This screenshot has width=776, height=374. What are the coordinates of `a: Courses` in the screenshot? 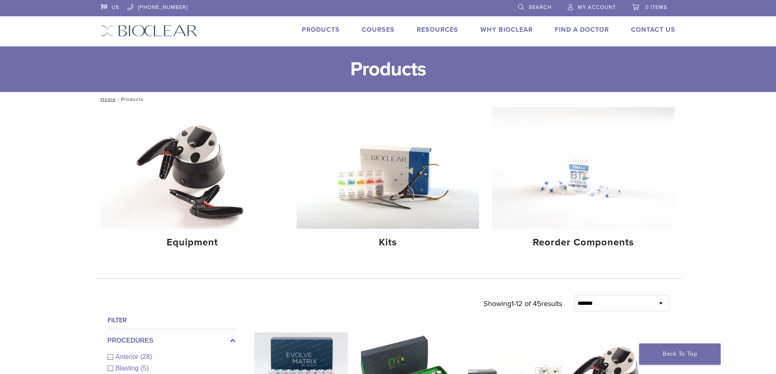 It's located at (378, 30).